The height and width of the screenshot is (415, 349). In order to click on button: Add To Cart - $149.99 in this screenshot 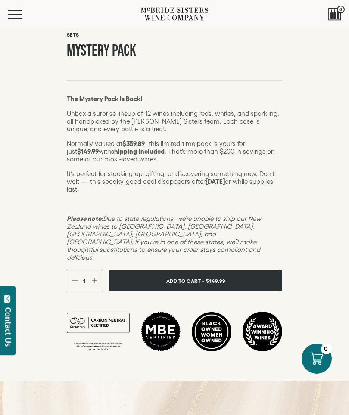, I will do `click(196, 281)`.